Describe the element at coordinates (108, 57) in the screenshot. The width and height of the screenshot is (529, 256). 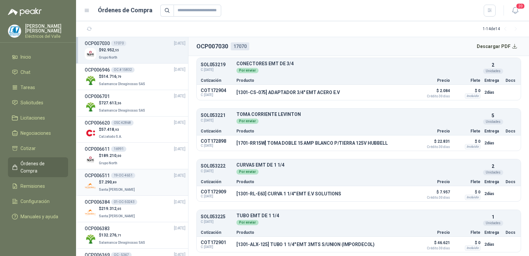
I see `span: Grupo North` at that location.